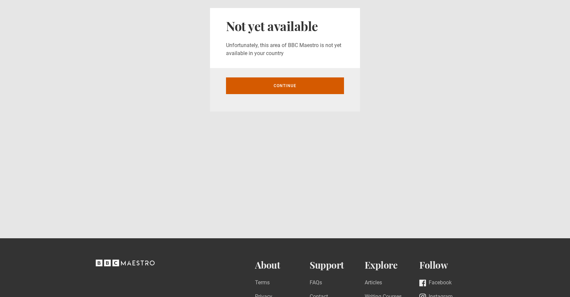 The height and width of the screenshot is (297, 570). I want to click on a: FAQs, so click(316, 283).